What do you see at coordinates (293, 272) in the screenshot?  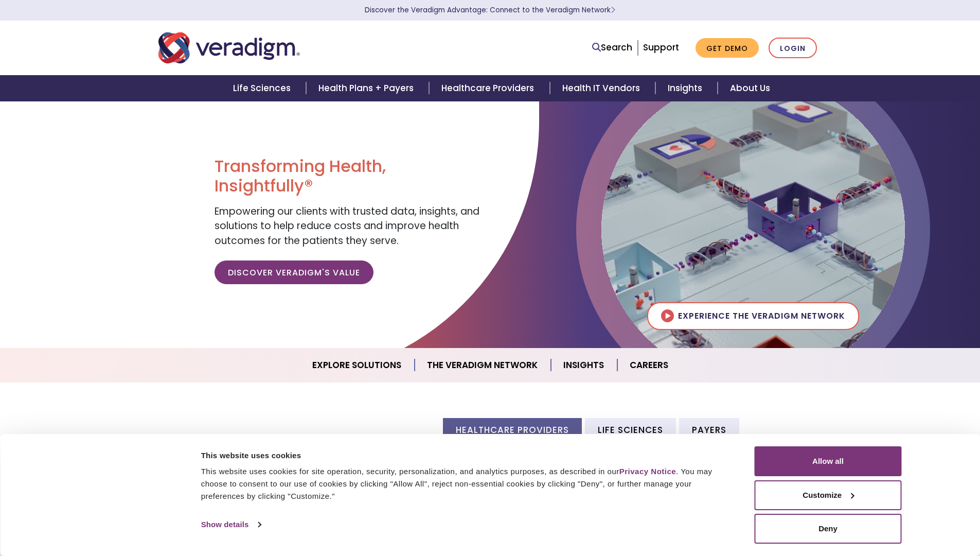 I see `a: Discover Veradigm's Value` at bounding box center [293, 272].